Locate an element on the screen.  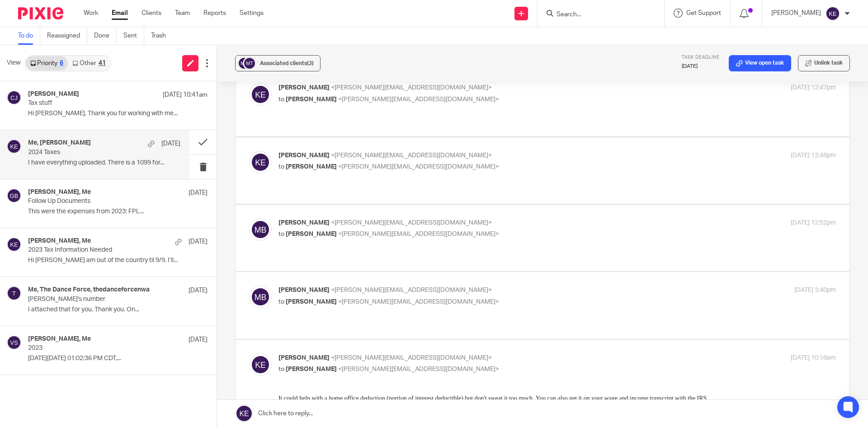
a: Reassigned is located at coordinates (67, 36).